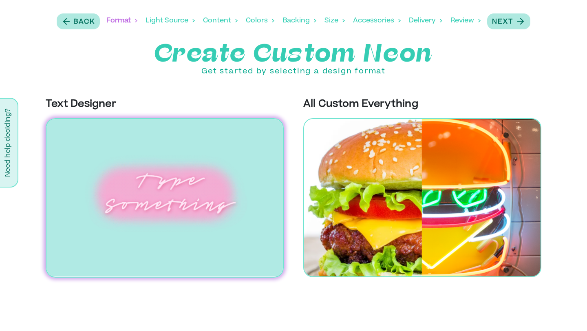  What do you see at coordinates (422, 198) in the screenshot?
I see `img: All Custom Everything` at bounding box center [422, 198].